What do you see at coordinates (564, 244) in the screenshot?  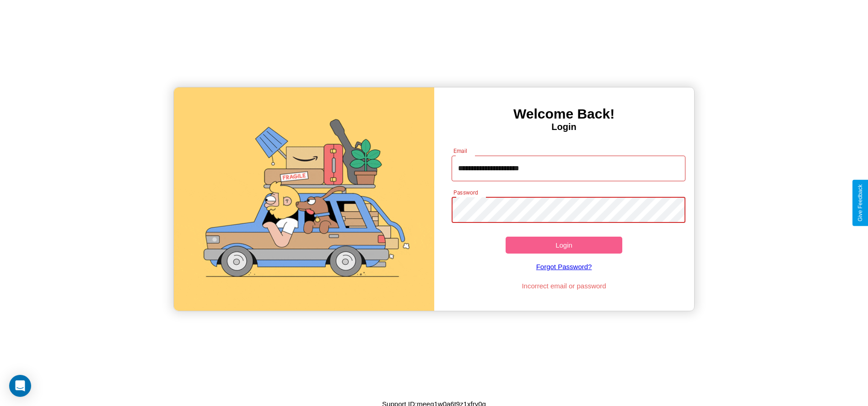 I see `button: Login` at bounding box center [564, 244].